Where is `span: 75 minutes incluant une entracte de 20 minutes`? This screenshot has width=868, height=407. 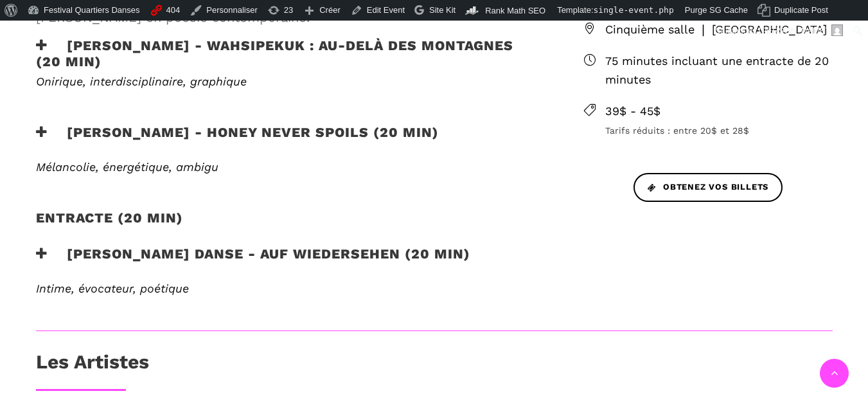
span: 75 minutes incluant une entracte de 20 minutes is located at coordinates (719, 71).